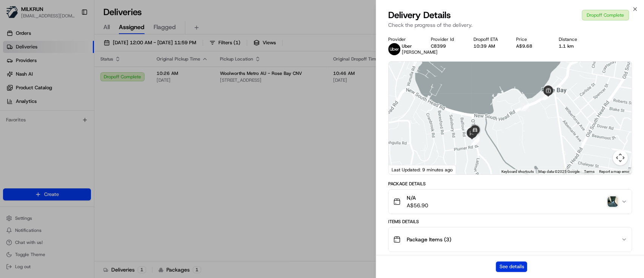 The image size is (644, 278). What do you see at coordinates (613, 201) in the screenshot?
I see `img: photo_proof_of_delivery image` at bounding box center [613, 201].